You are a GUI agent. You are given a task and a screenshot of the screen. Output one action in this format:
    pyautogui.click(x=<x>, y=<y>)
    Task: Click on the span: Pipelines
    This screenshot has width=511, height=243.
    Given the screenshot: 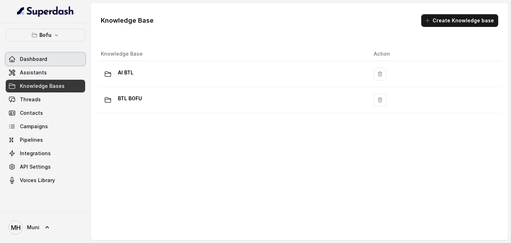 What is the action you would take?
    pyautogui.click(x=31, y=140)
    